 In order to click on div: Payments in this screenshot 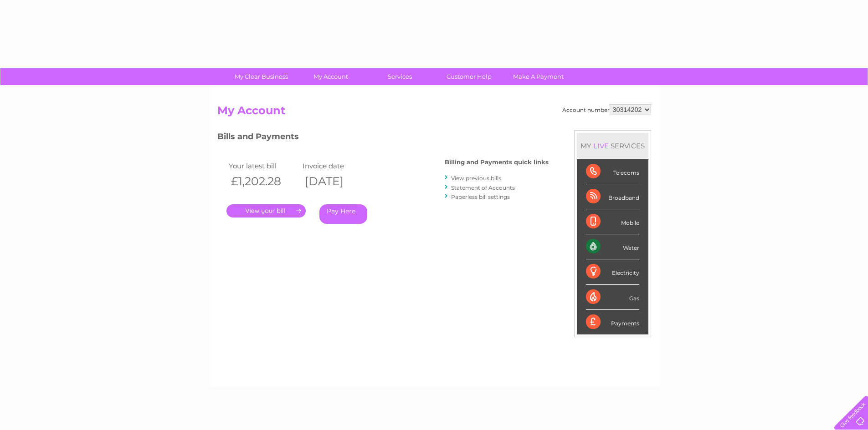, I will do `click(613, 322)`.